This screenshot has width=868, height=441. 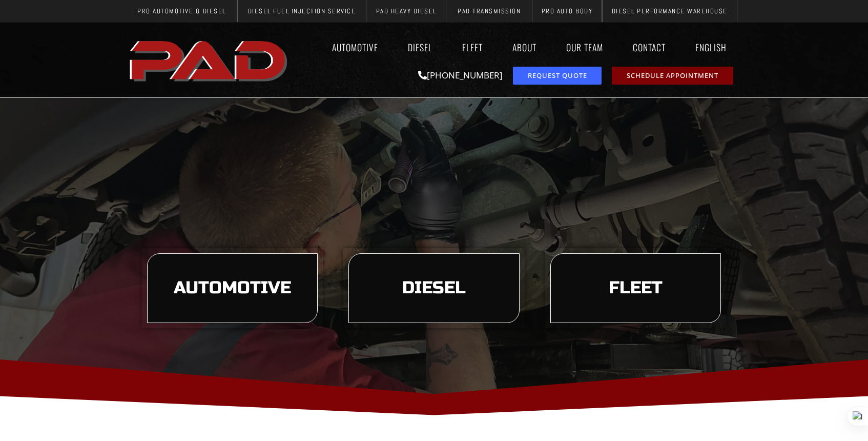 What do you see at coordinates (209, 60) in the screenshot?
I see `img: The image shows the word "PAD" in bold, red, uppercase letters with a slight shadow effect.` at bounding box center [209, 60].